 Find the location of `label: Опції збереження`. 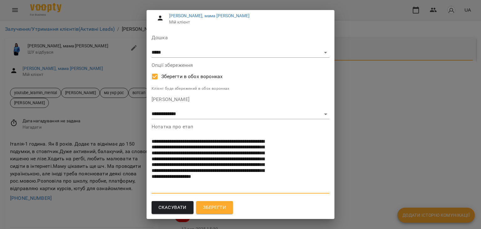

label: Опції збереження is located at coordinates (240, 65).